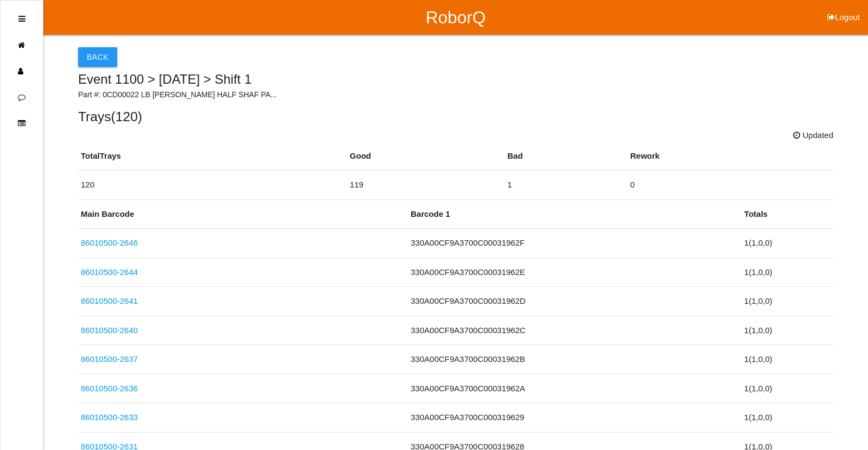 This screenshot has width=868, height=450. What do you see at coordinates (243, 214) in the screenshot?
I see `th: Main Barcode` at bounding box center [243, 214].